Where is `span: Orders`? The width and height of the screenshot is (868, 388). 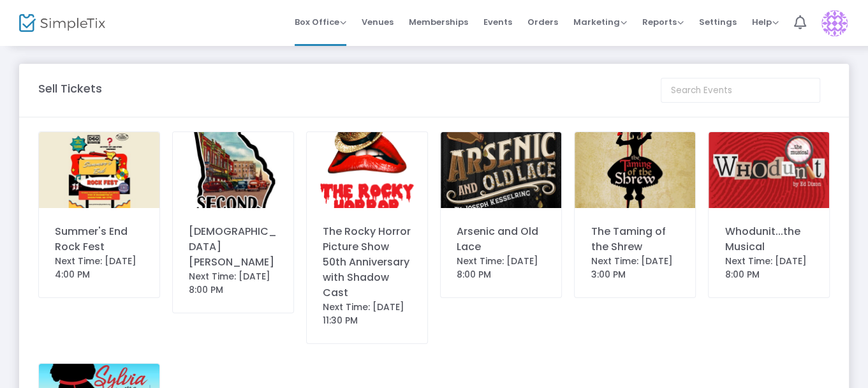 span: Orders is located at coordinates (543, 21).